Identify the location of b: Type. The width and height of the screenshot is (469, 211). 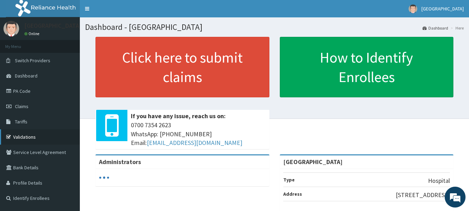
(289, 179).